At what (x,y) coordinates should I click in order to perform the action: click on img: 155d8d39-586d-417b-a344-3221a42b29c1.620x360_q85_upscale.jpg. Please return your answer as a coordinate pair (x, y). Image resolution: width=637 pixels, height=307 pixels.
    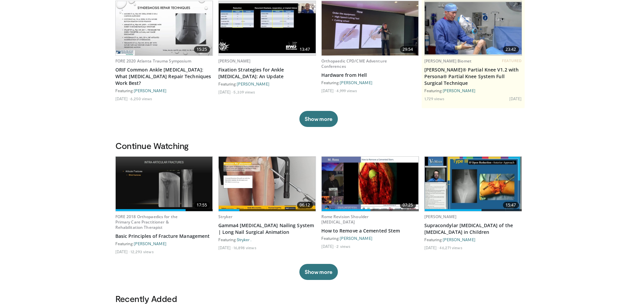
    Looking at the image, I should click on (267, 184).